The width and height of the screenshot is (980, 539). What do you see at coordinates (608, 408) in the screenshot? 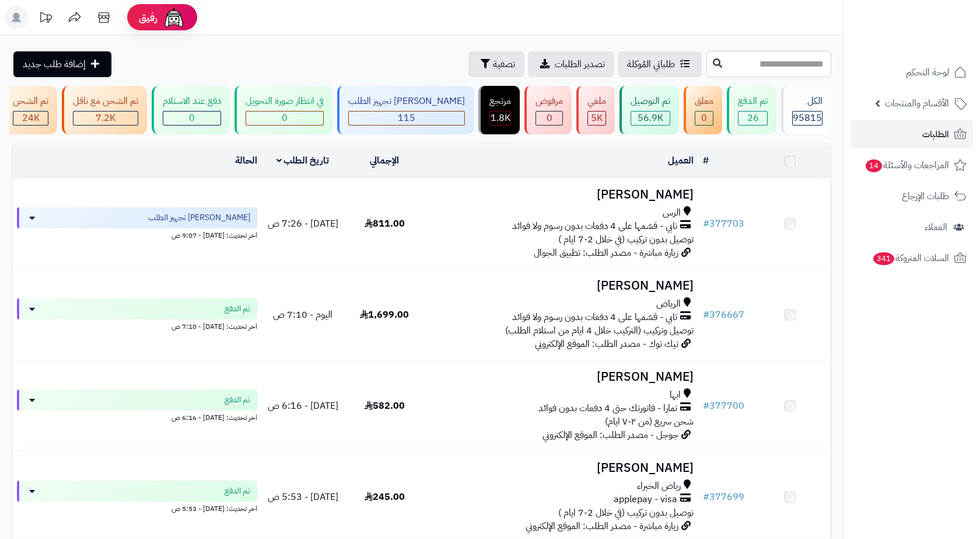
I see `span: تمارا - فاتورتك حتى 4 دفعات بدون فوائد` at bounding box center [608, 408].